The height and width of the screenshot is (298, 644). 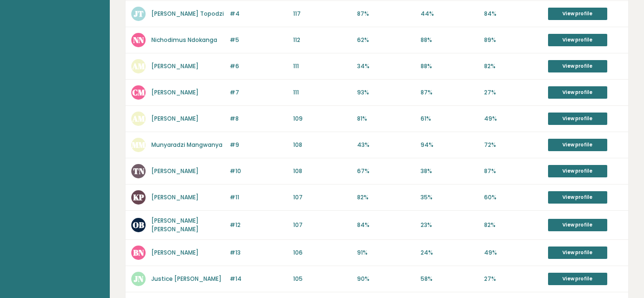 I want to click on p: 38%, so click(x=449, y=171).